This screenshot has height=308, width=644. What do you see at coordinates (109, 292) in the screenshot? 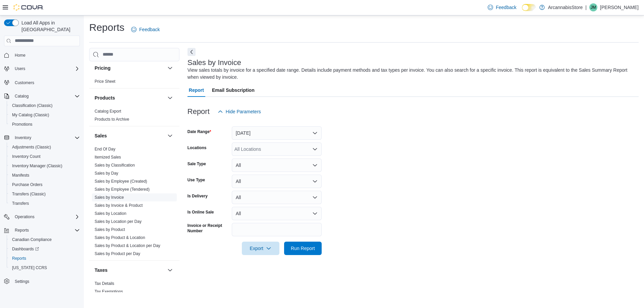
I see `span: Tax Exemptions` at bounding box center [109, 292].